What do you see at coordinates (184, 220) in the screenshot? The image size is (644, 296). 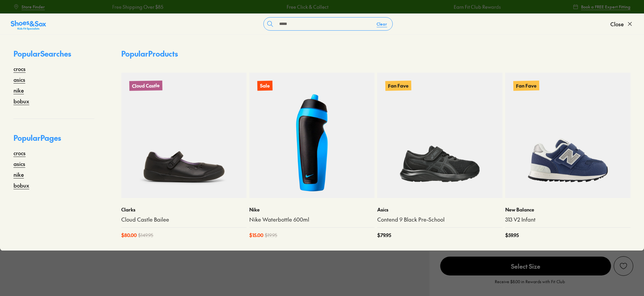 I see `a: Cloud Castle Bailee` at bounding box center [184, 220].